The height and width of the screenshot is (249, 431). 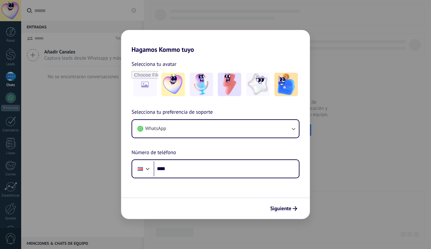 What do you see at coordinates (154, 64) in the screenshot?
I see `span: Selecciona tu avatar` at bounding box center [154, 64].